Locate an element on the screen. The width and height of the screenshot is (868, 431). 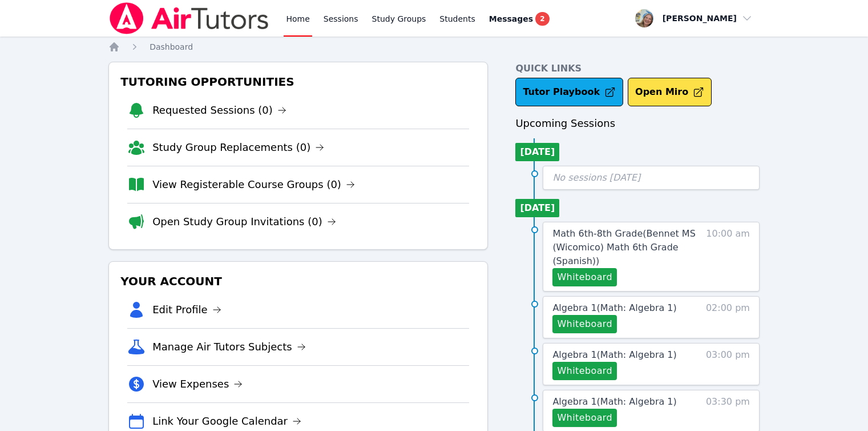
nav: Breadcrumb is located at coordinates (434, 46).